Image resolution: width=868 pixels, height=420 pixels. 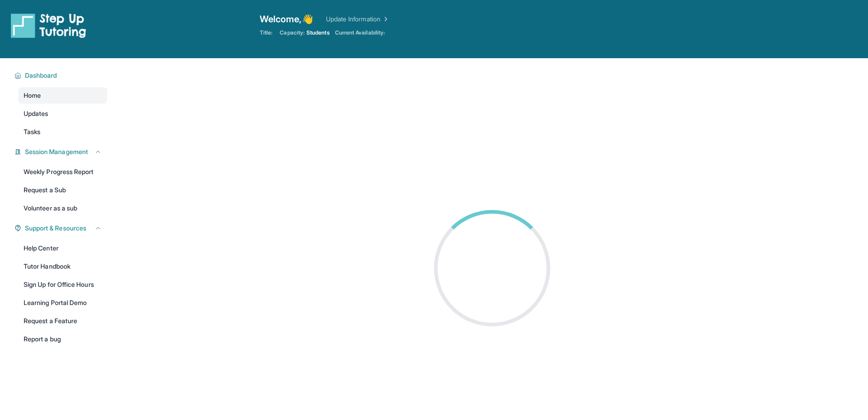 I want to click on a: Learning Portal Demo, so click(x=62, y=303).